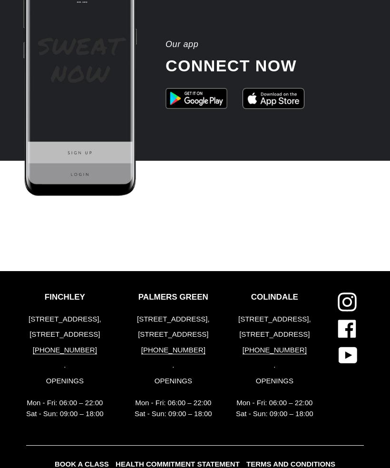 This screenshot has height=468, width=390. Describe the element at coordinates (65, 297) in the screenshot. I see `p: FINCHLEY` at that location.